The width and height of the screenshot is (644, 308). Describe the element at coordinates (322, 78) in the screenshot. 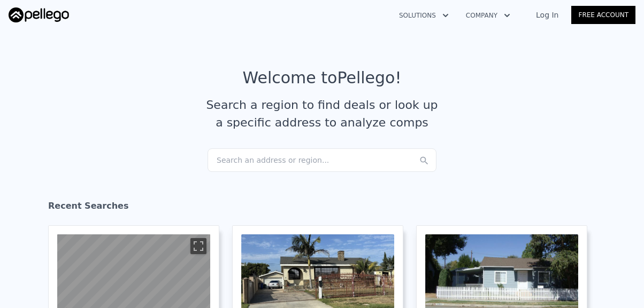

I see `div: Welcome to Pellego !` at that location.